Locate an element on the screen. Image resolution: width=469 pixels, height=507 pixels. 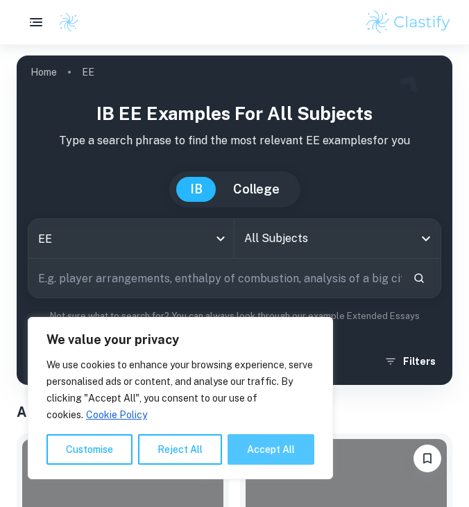
p: Type a search phrase to find the most relevant EE examples for you is located at coordinates (235, 141).